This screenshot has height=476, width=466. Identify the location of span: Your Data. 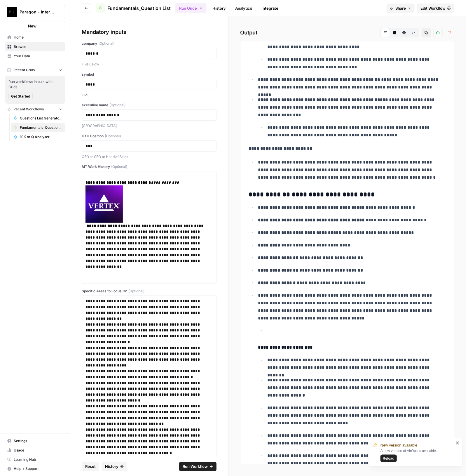
(38, 56).